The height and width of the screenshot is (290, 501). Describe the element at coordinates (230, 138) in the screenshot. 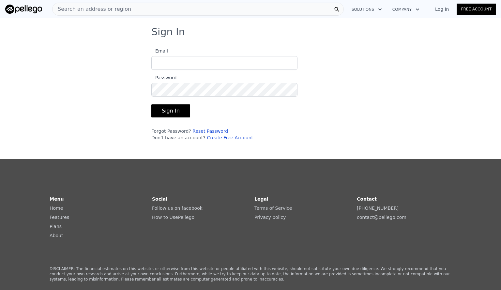

I see `a: Create Free Account` at that location.